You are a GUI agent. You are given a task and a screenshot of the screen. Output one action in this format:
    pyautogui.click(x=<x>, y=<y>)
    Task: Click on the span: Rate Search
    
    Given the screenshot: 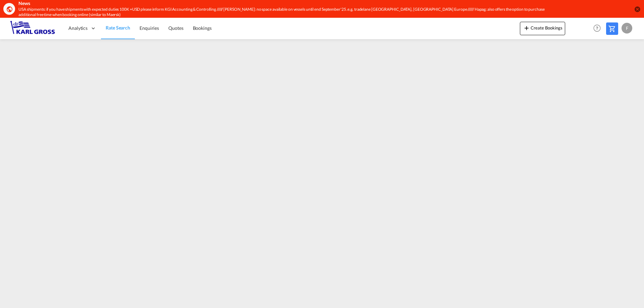 What is the action you would take?
    pyautogui.click(x=118, y=28)
    